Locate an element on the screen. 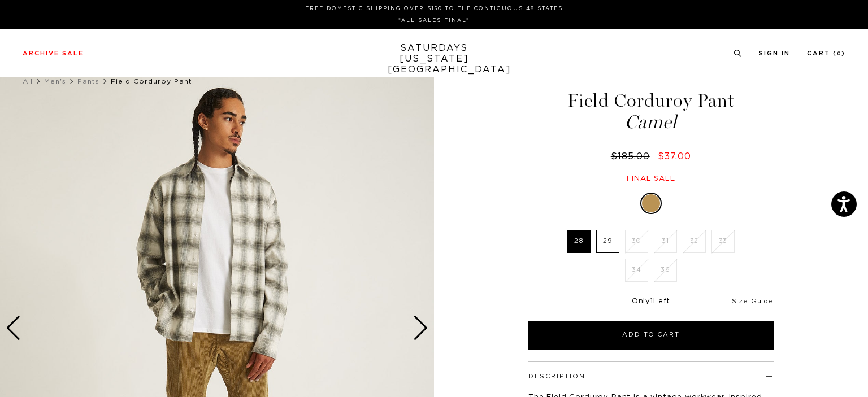  div: Previous slide is located at coordinates (13, 328).